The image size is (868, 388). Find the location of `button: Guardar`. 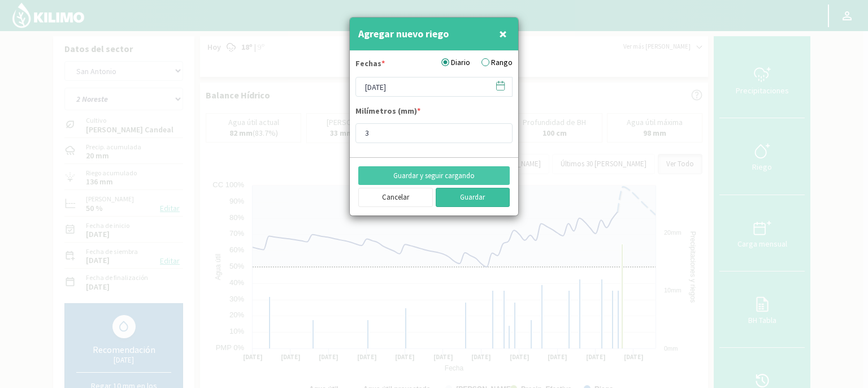

button: Guardar is located at coordinates (473, 197).